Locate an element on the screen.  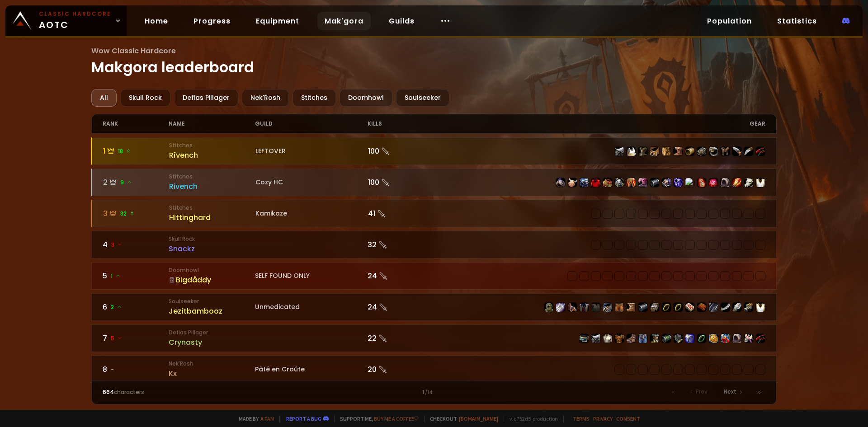
img: item-10410 is located at coordinates (643, 338).